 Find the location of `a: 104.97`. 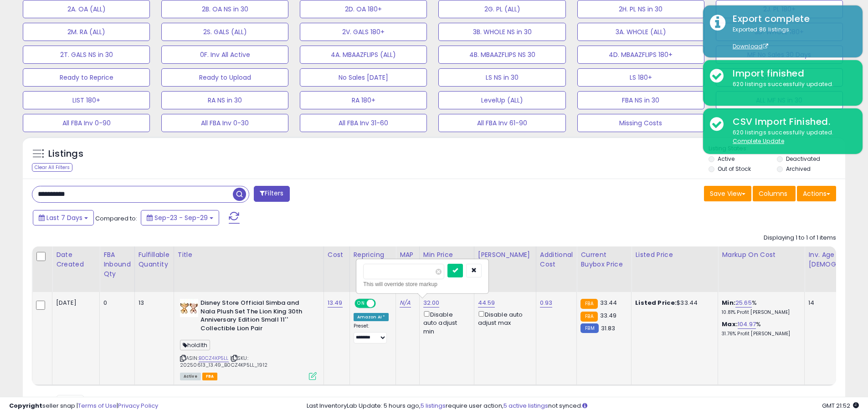

a: 104.97 is located at coordinates (747, 325).